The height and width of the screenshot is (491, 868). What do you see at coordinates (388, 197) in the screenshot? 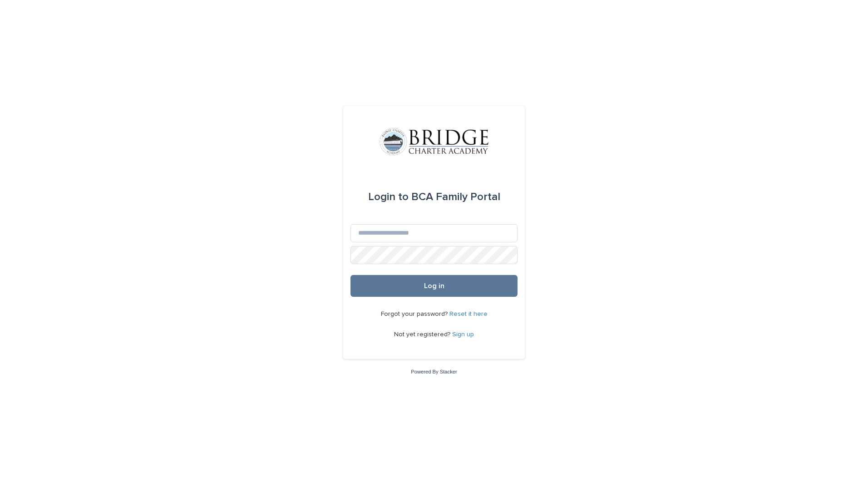
I see `span: Login to` at bounding box center [388, 197].